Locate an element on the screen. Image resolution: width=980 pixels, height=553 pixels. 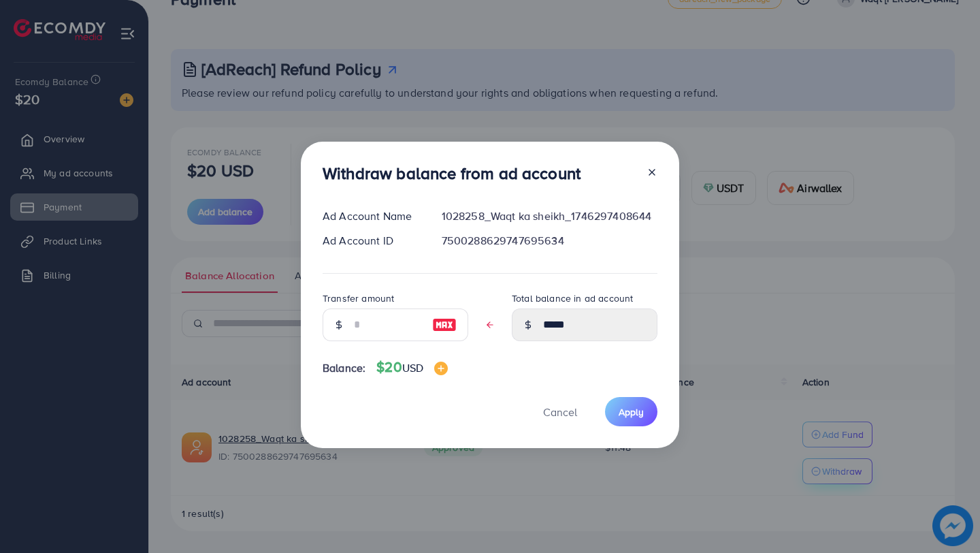
h3: Withdraw balance from ad account is located at coordinates (451, 173).